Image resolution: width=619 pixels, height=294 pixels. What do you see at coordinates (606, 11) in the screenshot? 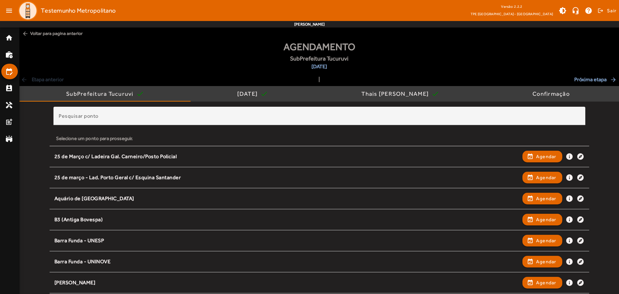
I see `button: Sair` at bounding box center [606, 11].